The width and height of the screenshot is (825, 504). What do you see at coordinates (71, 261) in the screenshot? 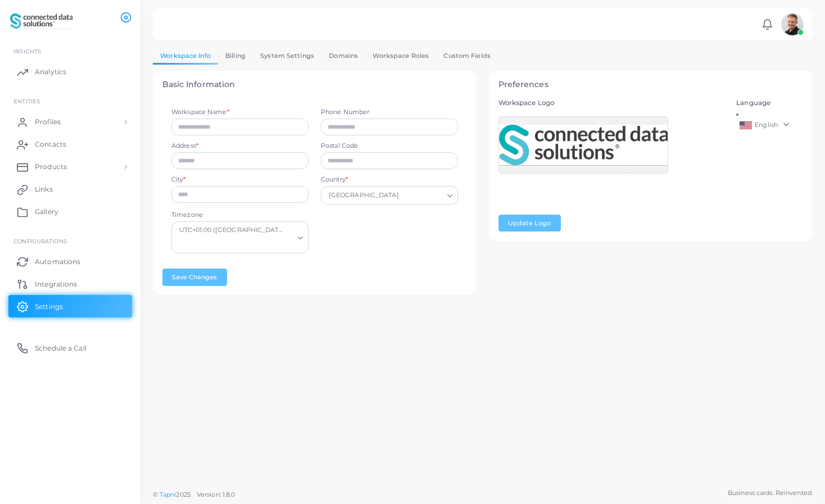
I see `a: Automations` at bounding box center [71, 261].